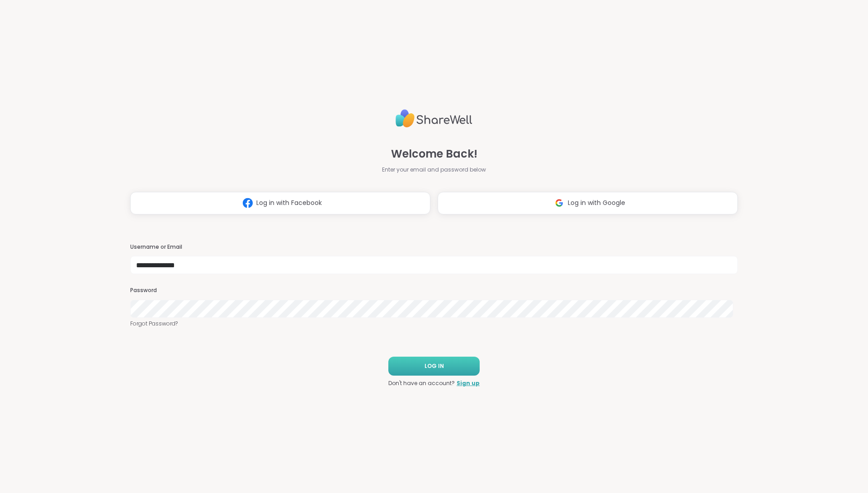  I want to click on button: Log in with Google, so click(588, 203).